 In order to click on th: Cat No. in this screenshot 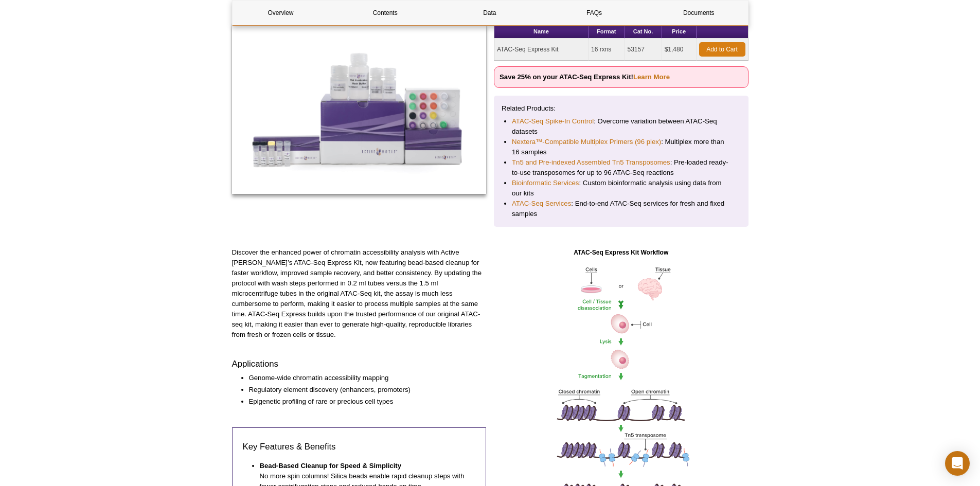, I will do `click(644, 32)`.